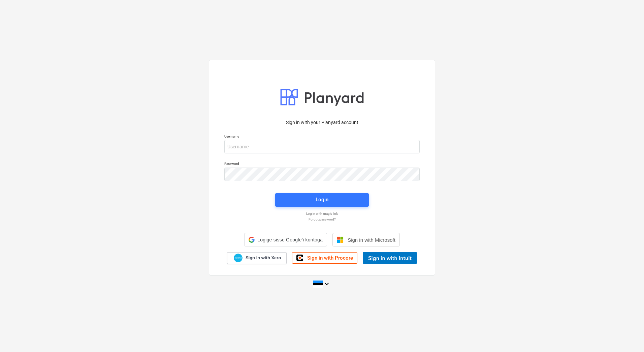 Image resolution: width=644 pixels, height=352 pixels. What do you see at coordinates (263, 258) in the screenshot?
I see `span: Sign in with Xero` at bounding box center [263, 258].